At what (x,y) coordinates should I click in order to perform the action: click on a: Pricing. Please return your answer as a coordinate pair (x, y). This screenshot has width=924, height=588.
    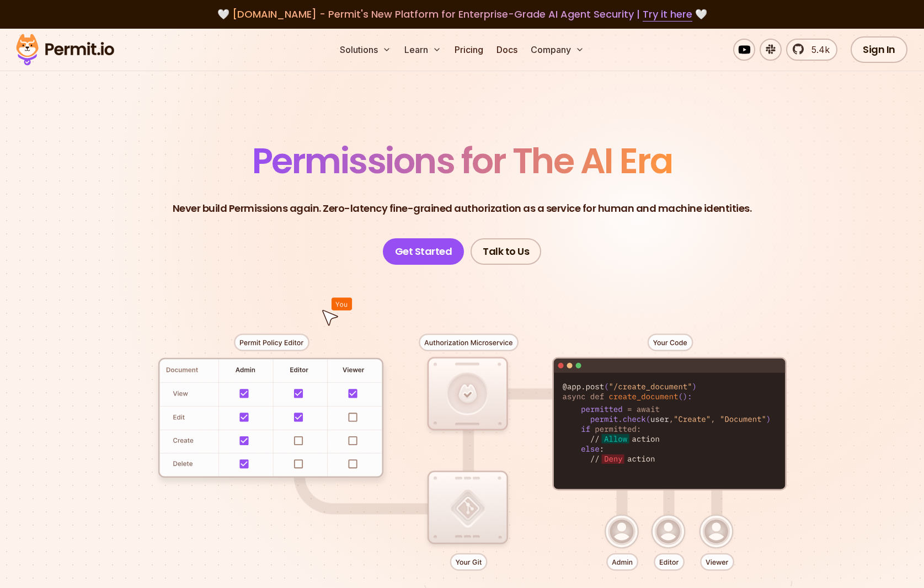
    Looking at the image, I should click on (468, 49).